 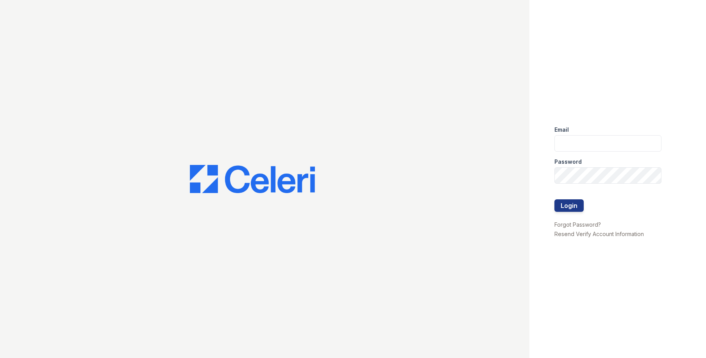 What do you see at coordinates (568, 162) in the screenshot?
I see `label: Password` at bounding box center [568, 162].